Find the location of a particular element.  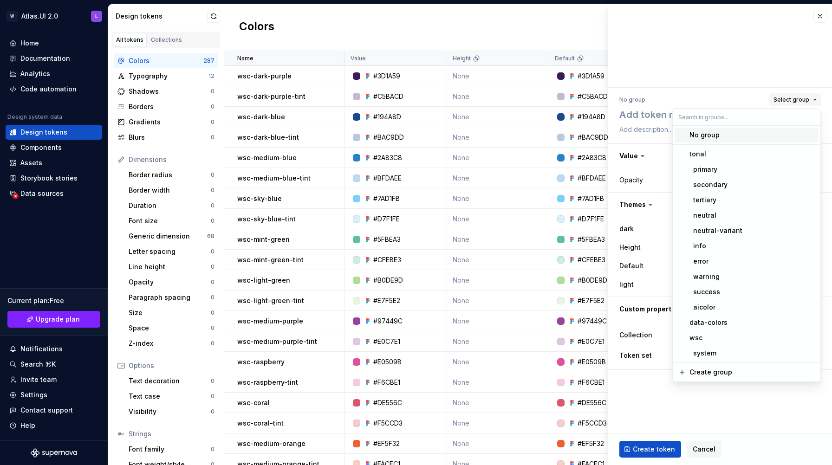

a: Data sources is located at coordinates (54, 194).